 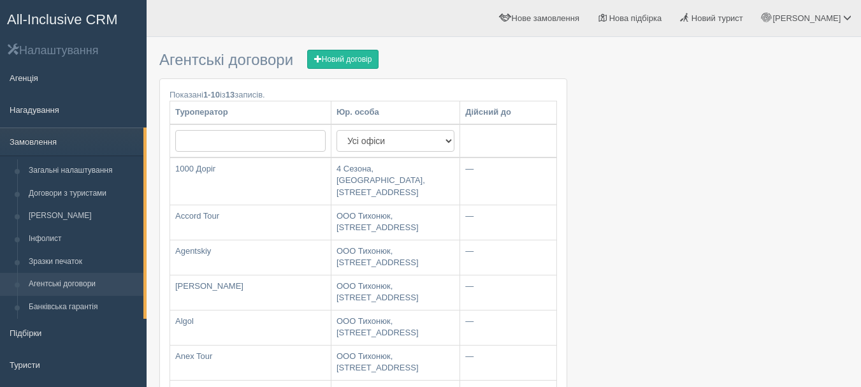 I want to click on a: Зразки печаток, so click(x=83, y=262).